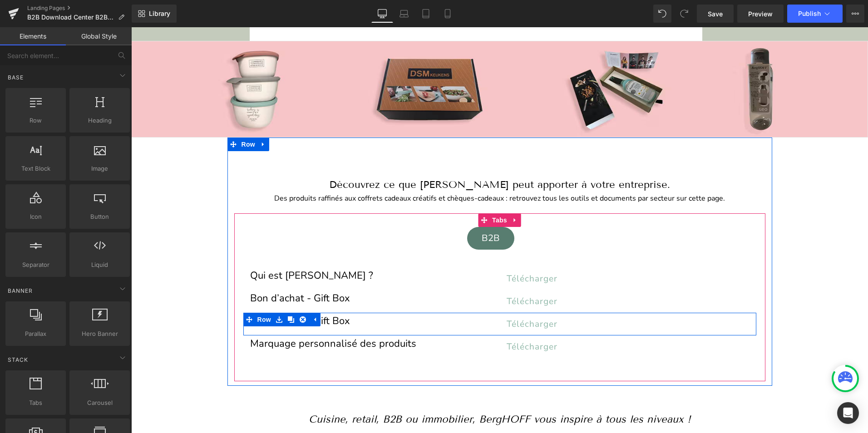  I want to click on span: Image, so click(99, 168).